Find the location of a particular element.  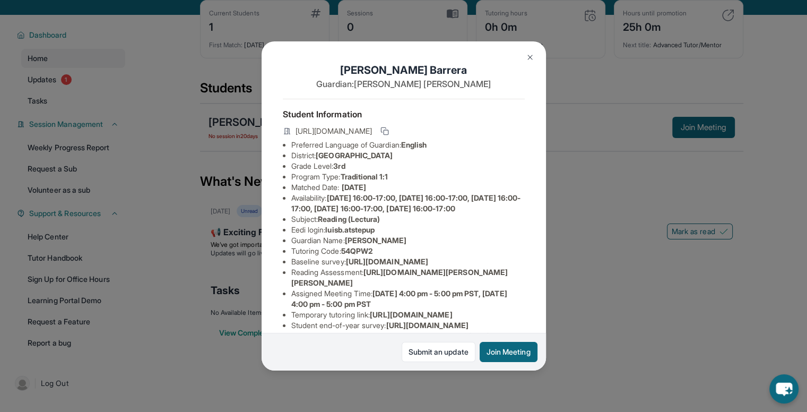

h4: Student Information is located at coordinates (404, 114).